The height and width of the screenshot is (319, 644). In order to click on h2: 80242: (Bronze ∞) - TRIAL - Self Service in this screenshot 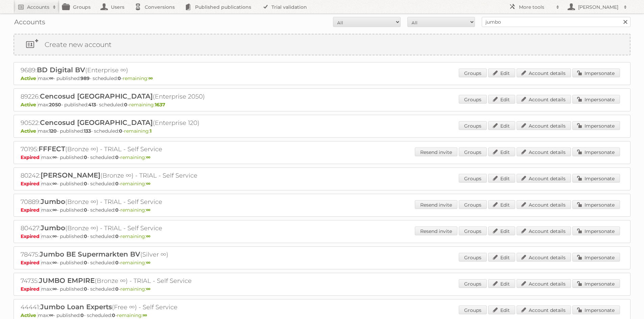, I will do `click(139, 176)`.